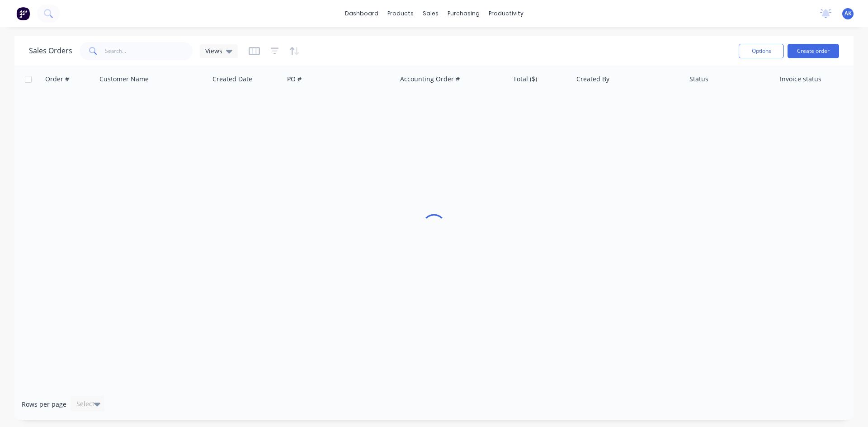  What do you see at coordinates (430, 79) in the screenshot?
I see `div: Accounting Order #` at bounding box center [430, 79].